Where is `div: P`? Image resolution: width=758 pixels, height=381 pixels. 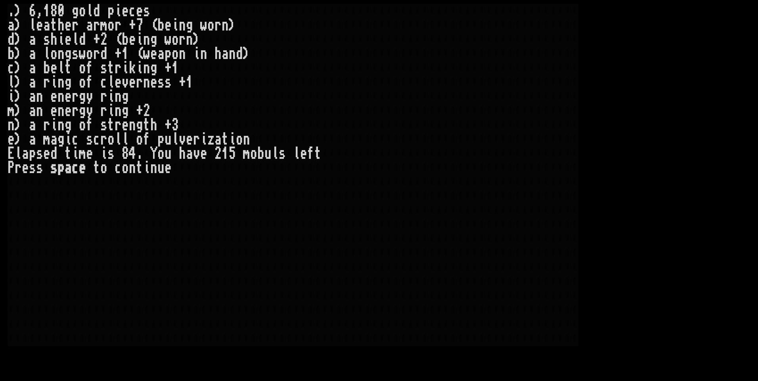 div: P is located at coordinates (11, 168).